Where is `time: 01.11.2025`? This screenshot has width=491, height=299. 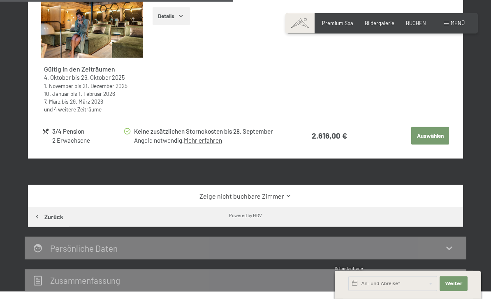 time: 01.11.2025 is located at coordinates (58, 86).